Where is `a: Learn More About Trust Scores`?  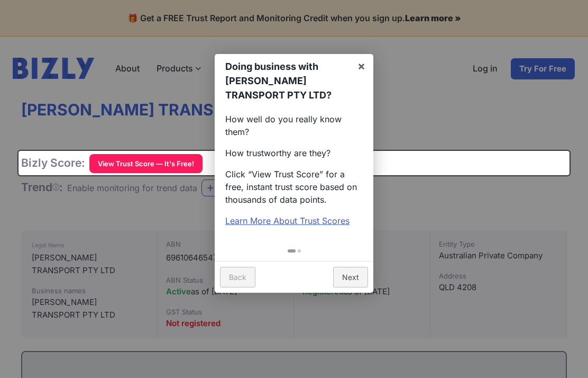
a: Learn More About Trust Scores is located at coordinates (287, 220).